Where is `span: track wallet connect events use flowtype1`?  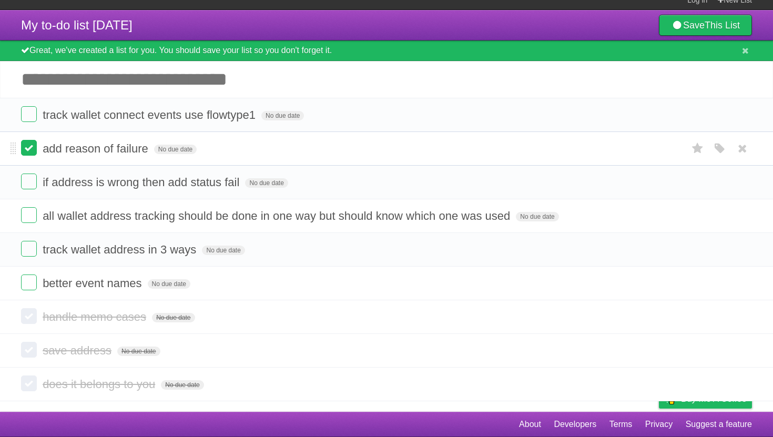
span: track wallet connect events use flowtype1 is located at coordinates (150, 115).